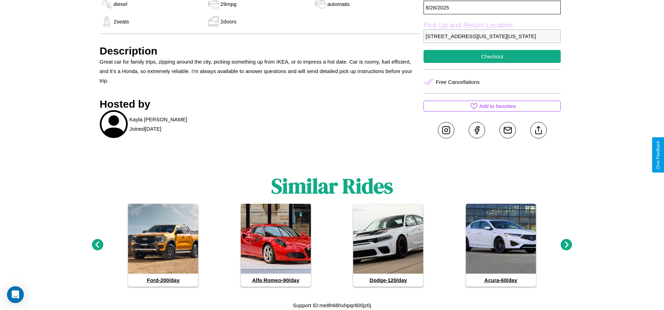 The height and width of the screenshot is (310, 664). Describe the element at coordinates (276, 280) in the screenshot. I see `h4: Alfa Romeo - 90 /day` at that location.